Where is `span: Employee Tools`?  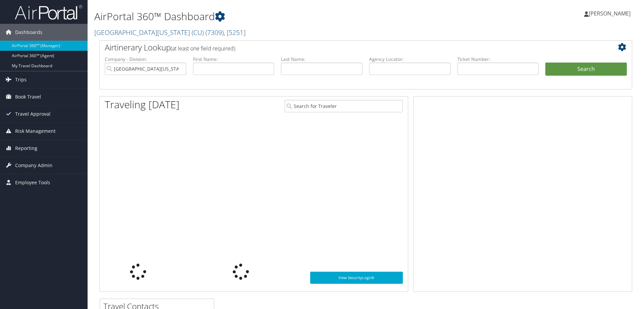 span: Employee Tools is located at coordinates (33, 182).